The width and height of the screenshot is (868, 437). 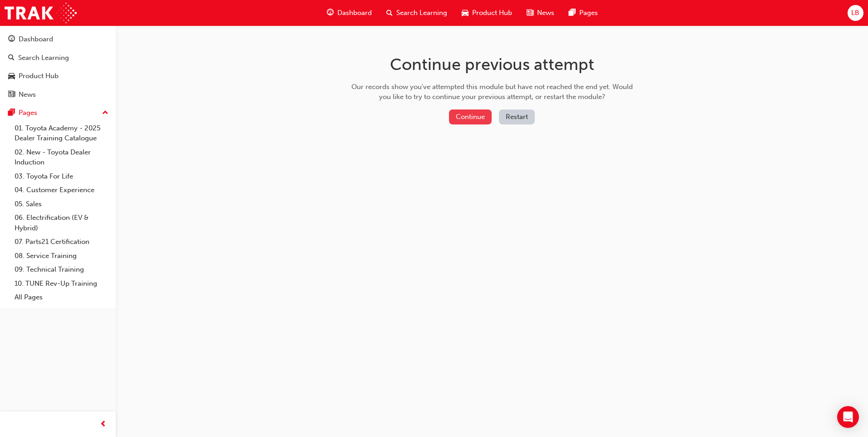 What do you see at coordinates (417, 12) in the screenshot?
I see `a: search-iconSearch Learning` at bounding box center [417, 12].